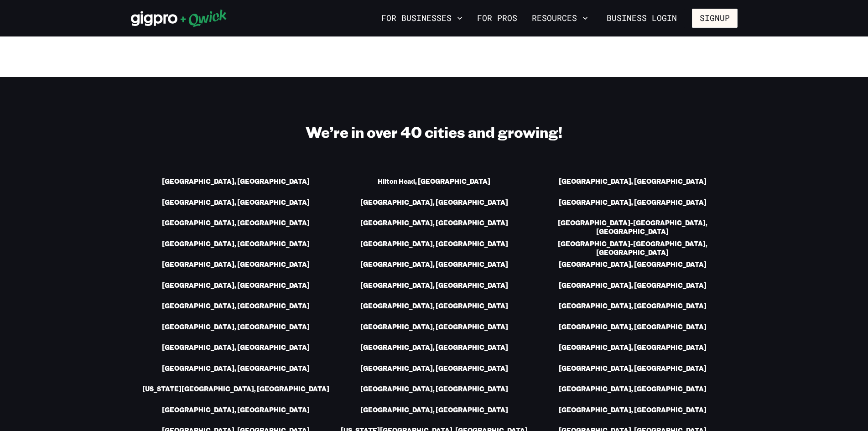 This screenshot has width=868, height=431. Describe the element at coordinates (641, 19) in the screenshot. I see `a: Business Login` at that location.